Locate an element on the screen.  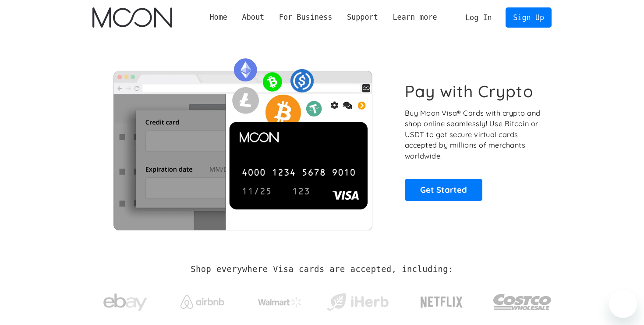
a: iHerb is located at coordinates (357, 300).